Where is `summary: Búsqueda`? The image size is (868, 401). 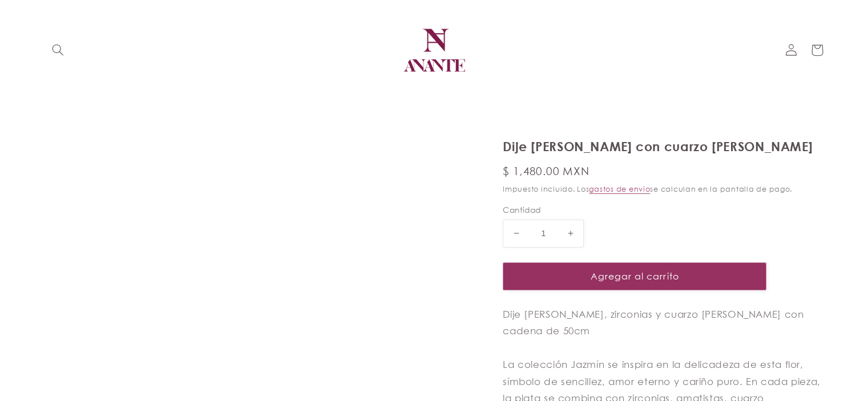
summary: Búsqueda is located at coordinates (58, 50).